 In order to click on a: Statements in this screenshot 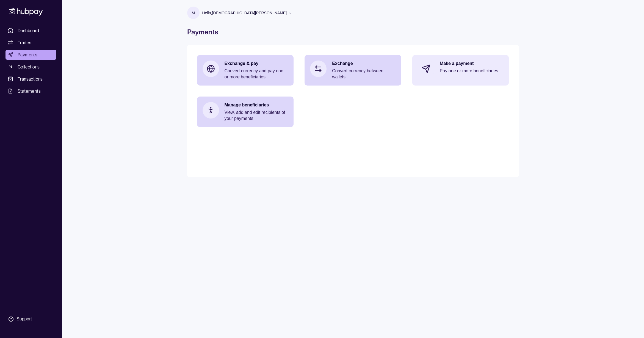, I will do `click(31, 91)`.